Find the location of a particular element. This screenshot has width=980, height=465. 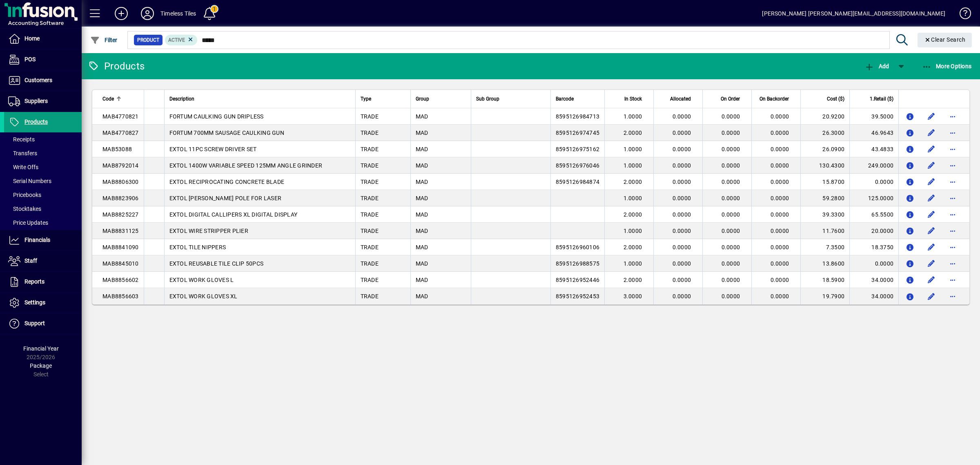

span: FORTUM CAULKING GUN DRIPLESS is located at coordinates (216, 117).